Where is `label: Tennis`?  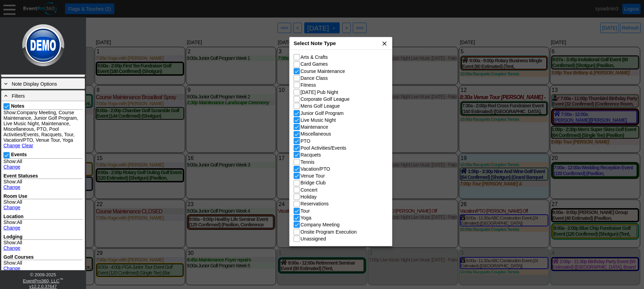
label: Tennis is located at coordinates (308, 162).